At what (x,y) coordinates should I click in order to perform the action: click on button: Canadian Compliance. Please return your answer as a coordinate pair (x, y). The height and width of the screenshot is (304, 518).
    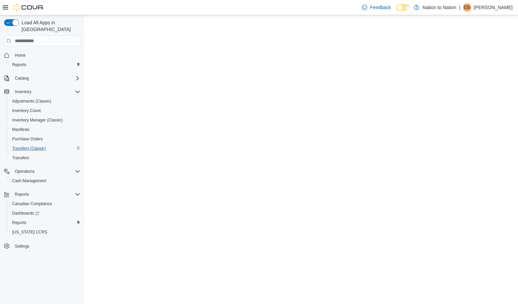
    Looking at the image, I should click on (45, 204).